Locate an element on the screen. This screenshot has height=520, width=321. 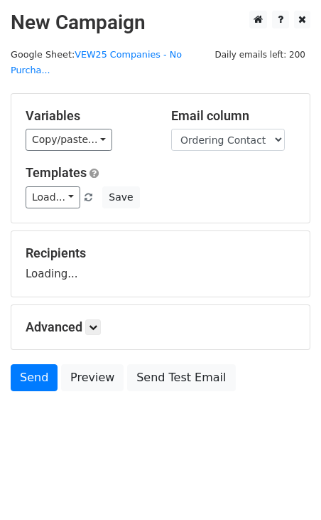
a: Copy/paste... is located at coordinates (69, 139).